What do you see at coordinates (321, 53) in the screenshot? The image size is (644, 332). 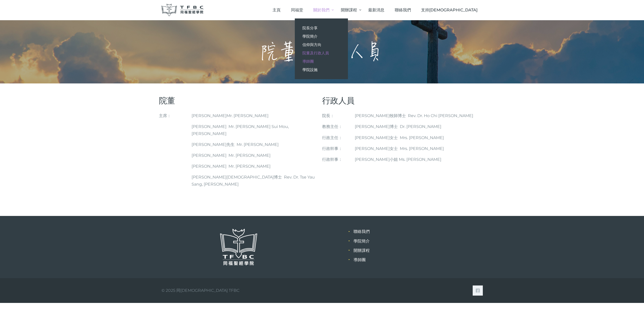 I see `a: 院董及行政人員` at bounding box center [321, 53].